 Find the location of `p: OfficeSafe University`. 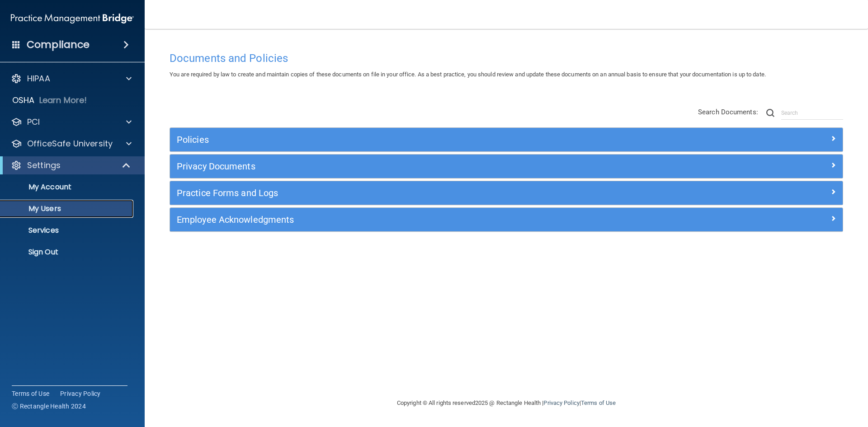

p: OfficeSafe University is located at coordinates (70, 144).